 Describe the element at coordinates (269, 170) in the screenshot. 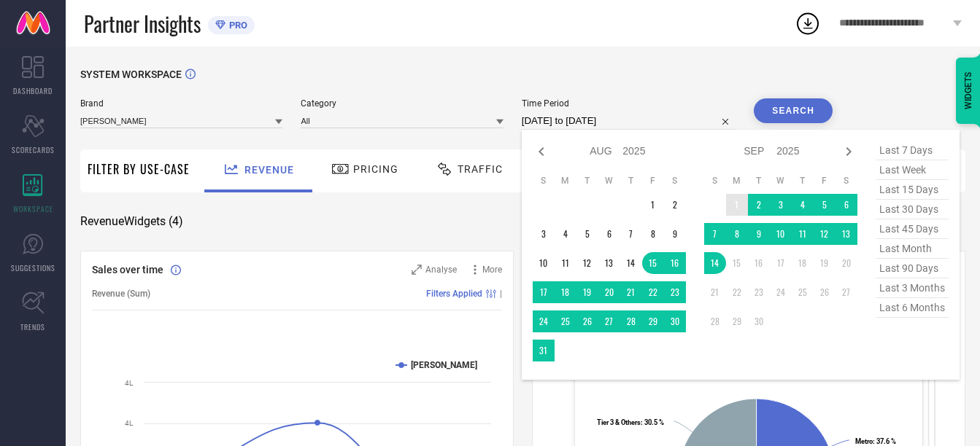

I see `span: Revenue` at that location.